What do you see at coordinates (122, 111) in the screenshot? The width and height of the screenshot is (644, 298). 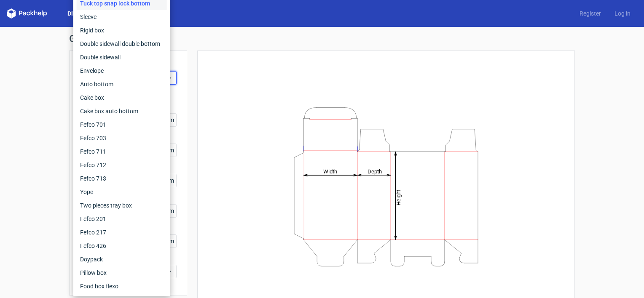 I see `div: Cake box auto bottom` at bounding box center [122, 111].